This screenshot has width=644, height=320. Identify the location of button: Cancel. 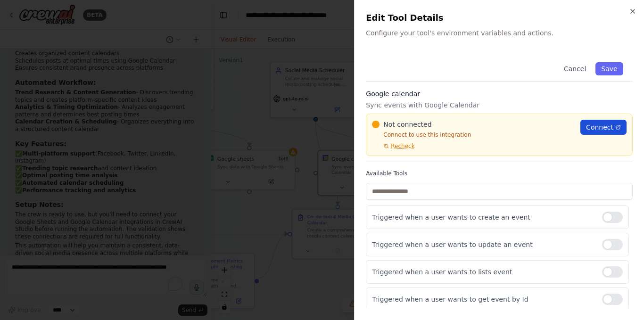
(574, 69).